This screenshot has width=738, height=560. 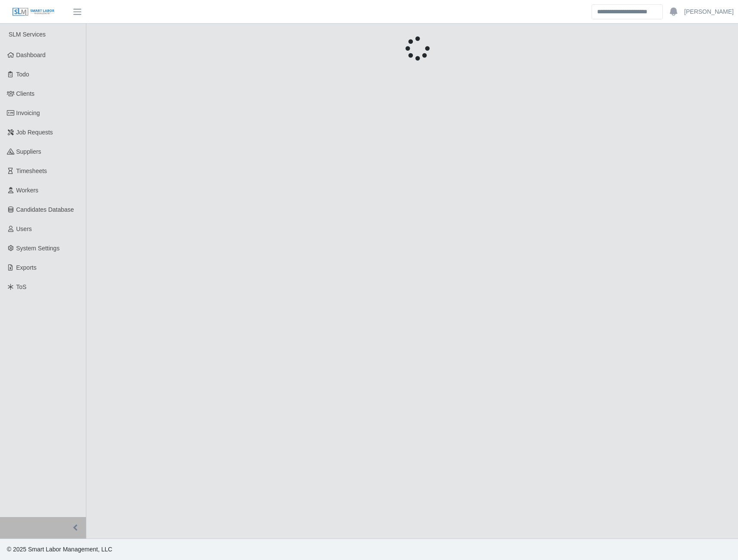 I want to click on span: Clients, so click(x=25, y=94).